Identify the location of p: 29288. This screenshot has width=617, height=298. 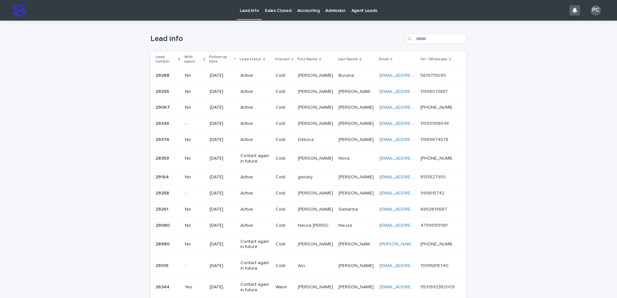
(163, 75).